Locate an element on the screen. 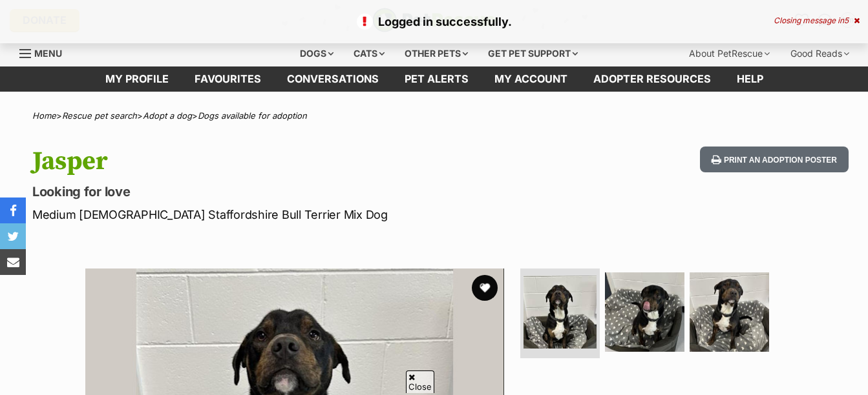 Image resolution: width=868 pixels, height=395 pixels. a: Favourites is located at coordinates (227, 79).